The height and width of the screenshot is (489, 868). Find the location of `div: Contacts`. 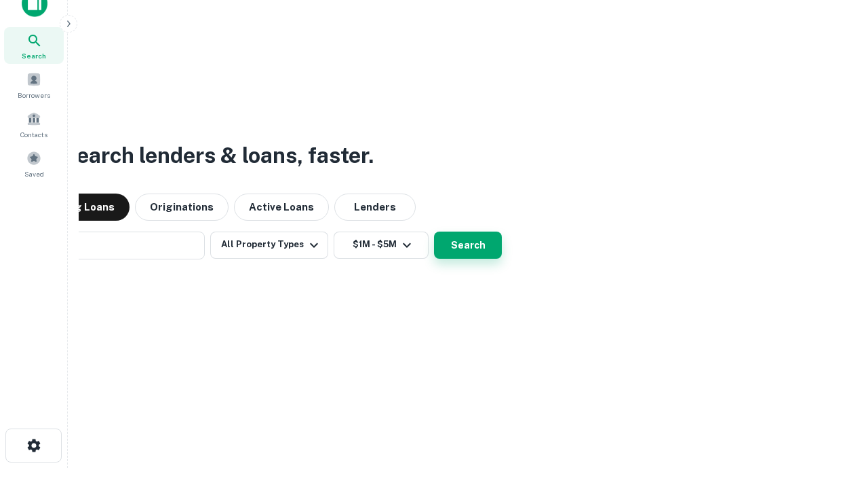

div: Contacts is located at coordinates (34, 125).